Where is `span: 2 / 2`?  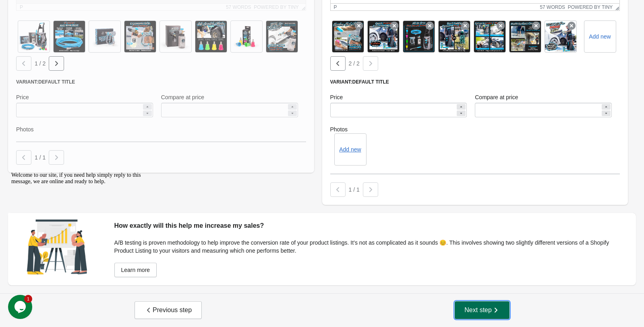
span: 2 / 2 is located at coordinates (354, 63).